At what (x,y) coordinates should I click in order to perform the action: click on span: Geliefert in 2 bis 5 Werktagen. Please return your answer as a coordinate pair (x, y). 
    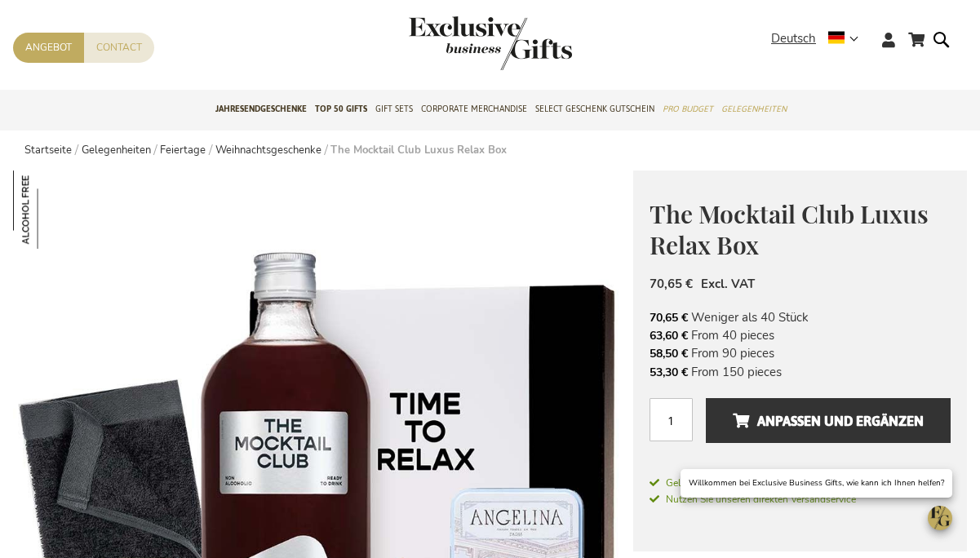
    Looking at the image, I should click on (800, 483).